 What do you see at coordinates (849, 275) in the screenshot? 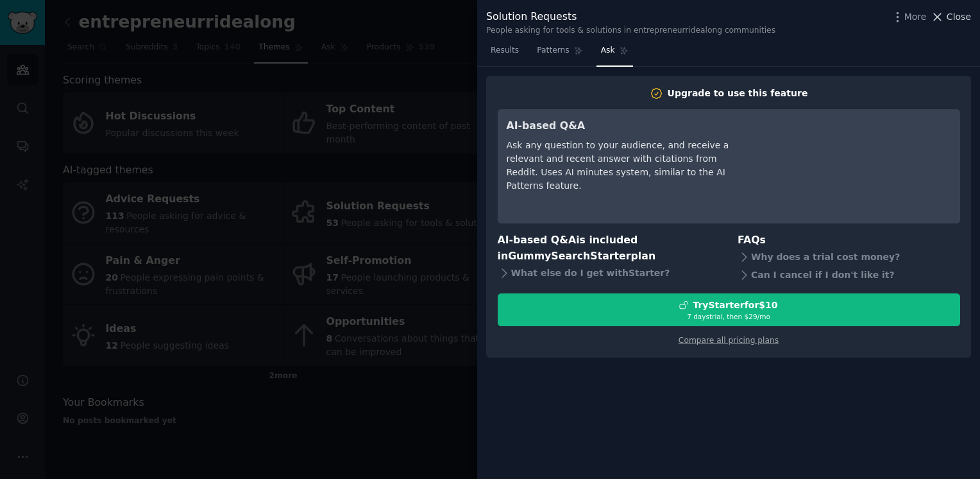
I see `div: Can I cancel if I don't like it?` at bounding box center [849, 275].